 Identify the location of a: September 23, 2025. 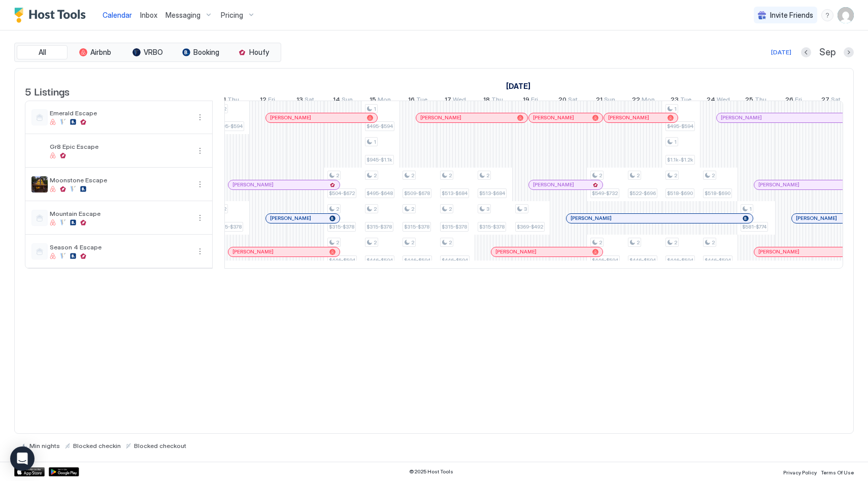
(681, 101).